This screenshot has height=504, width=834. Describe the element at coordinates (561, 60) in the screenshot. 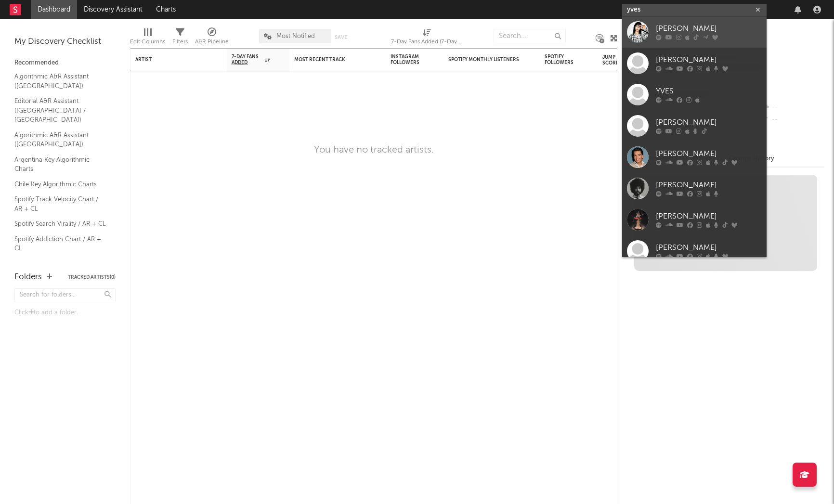

I see `div: Spotify Followers` at that location.